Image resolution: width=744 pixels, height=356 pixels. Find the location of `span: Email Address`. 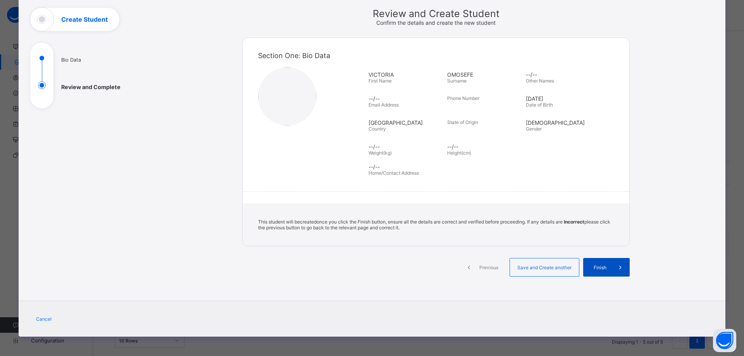

span: Email Address is located at coordinates (384, 105).